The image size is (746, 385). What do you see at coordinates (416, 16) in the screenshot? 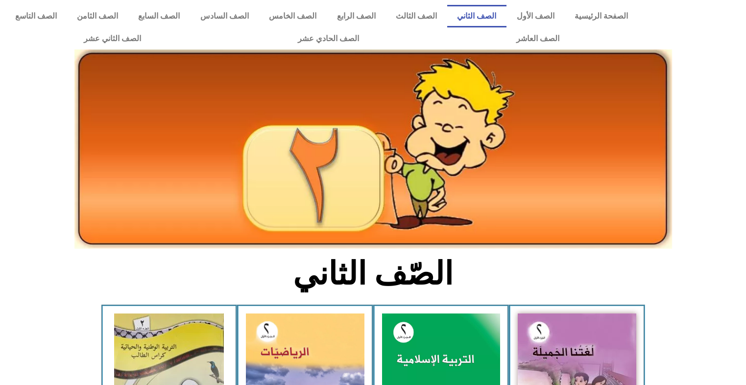
I see `a: الصف الثالث` at bounding box center [416, 16].